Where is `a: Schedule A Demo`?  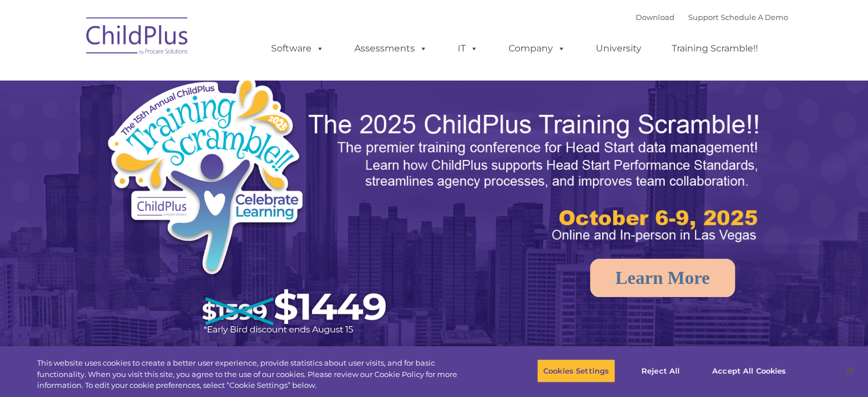
a: Schedule A Demo is located at coordinates (754, 17).